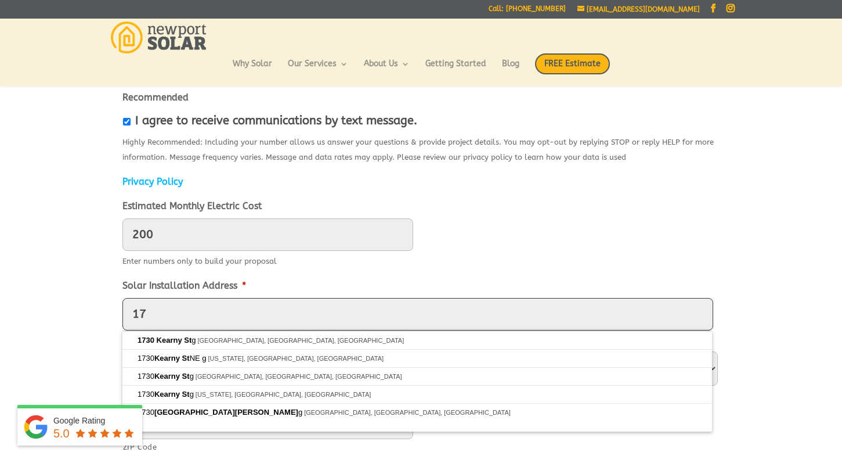 This screenshot has width=842, height=463. I want to click on img: Newport Solar | Solar Energy Optimized., so click(158, 37).